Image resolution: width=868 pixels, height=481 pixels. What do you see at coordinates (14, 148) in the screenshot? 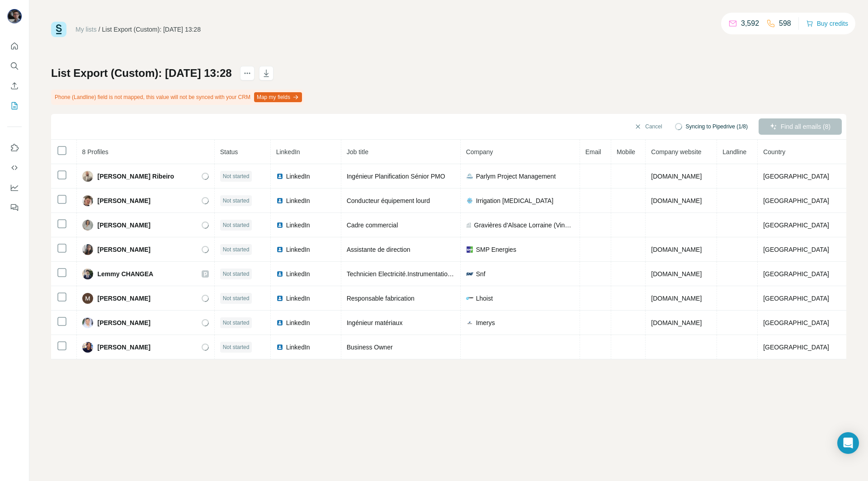
I see `button: Use Surfe on LinkedIn` at bounding box center [14, 148].